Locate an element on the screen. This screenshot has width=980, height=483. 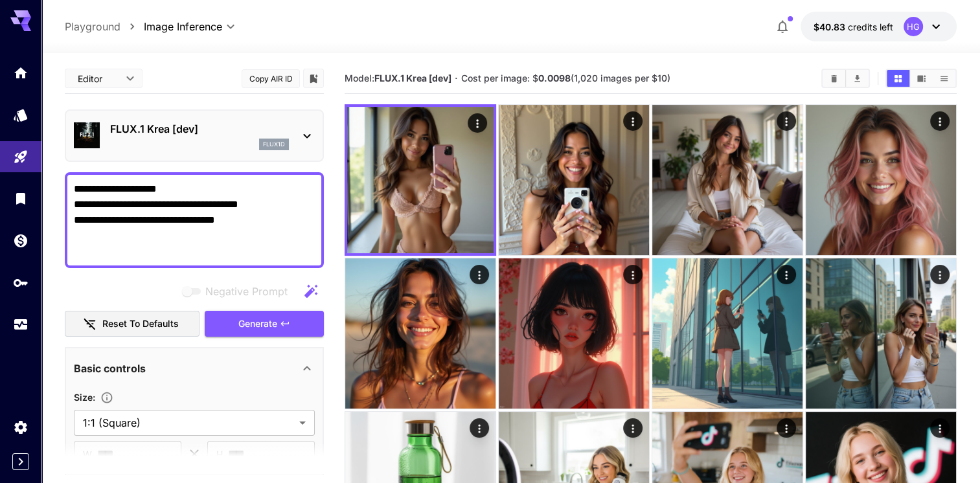
p: flux1d is located at coordinates (274, 145).